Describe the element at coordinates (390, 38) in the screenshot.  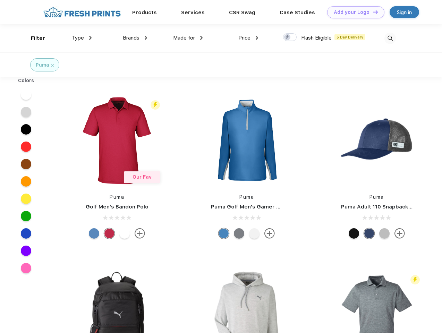
I see `img: desktop_search.svg` at that location.